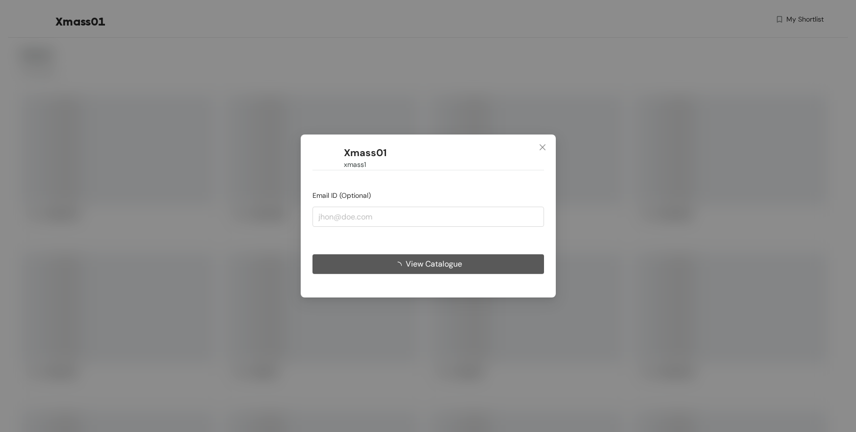  Describe the element at coordinates (542, 148) in the screenshot. I see `button: Close` at that location.